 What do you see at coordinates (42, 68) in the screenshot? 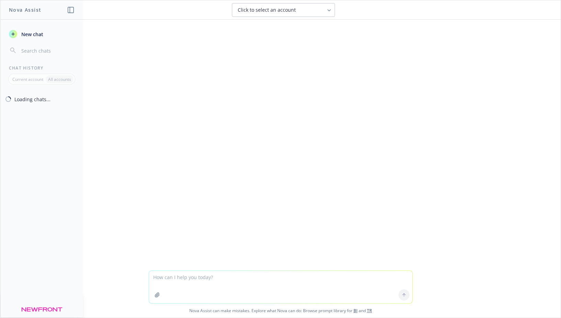
I see `div: Chat History` at bounding box center [42, 68].